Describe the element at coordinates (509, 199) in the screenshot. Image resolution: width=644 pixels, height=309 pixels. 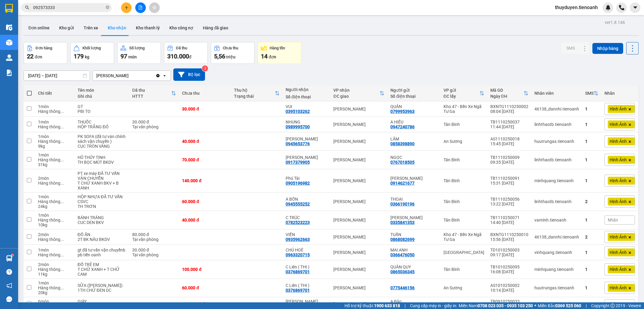
I see `div: TB1110250056` at that location.